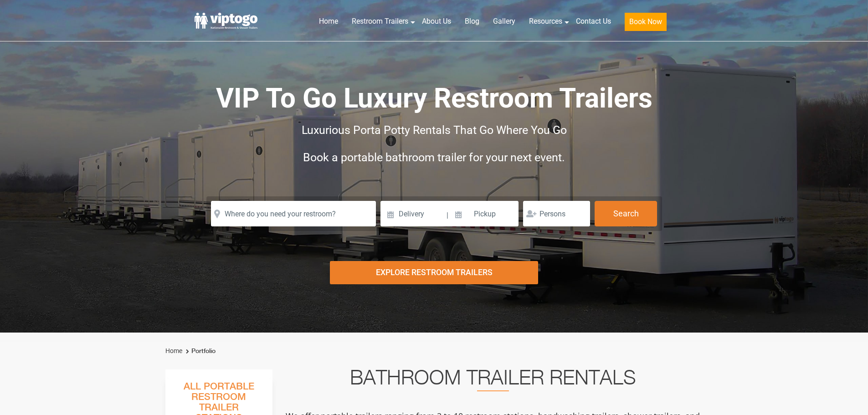 The image size is (868, 415). I want to click on button: Search, so click(625, 214).